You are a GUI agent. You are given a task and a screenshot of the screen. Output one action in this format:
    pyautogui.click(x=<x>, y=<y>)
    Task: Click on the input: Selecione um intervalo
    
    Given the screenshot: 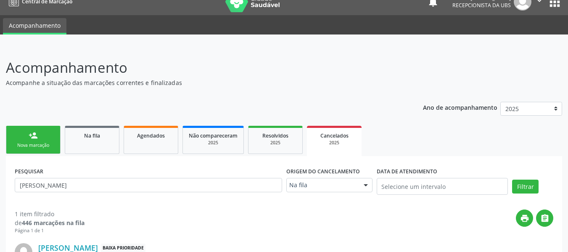 What is the action you would take?
    pyautogui.click(x=443, y=186)
    